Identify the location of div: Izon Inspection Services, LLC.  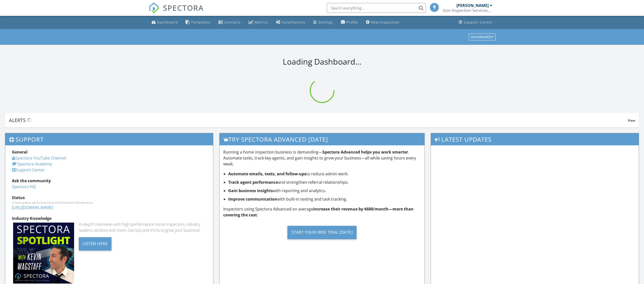
(467, 10).